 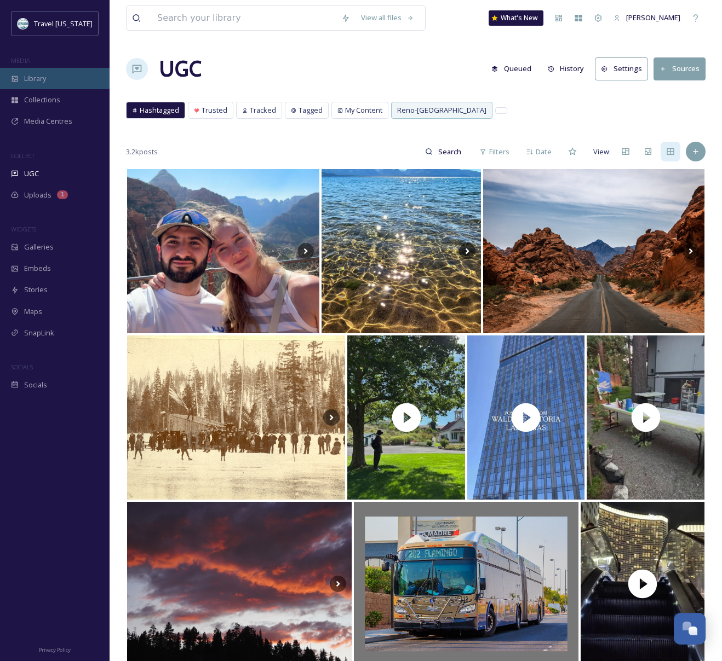 What do you see at coordinates (679, 68) in the screenshot?
I see `a: Sources` at bounding box center [679, 68].